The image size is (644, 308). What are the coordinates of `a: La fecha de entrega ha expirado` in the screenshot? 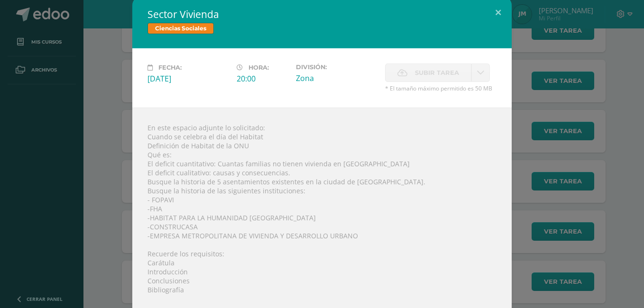 It's located at (481, 72).